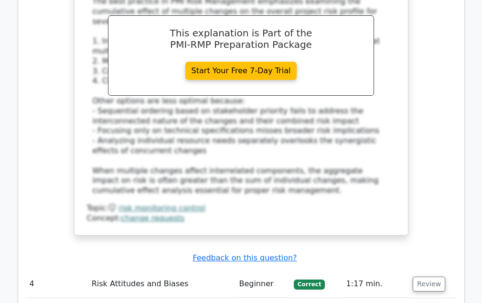  What do you see at coordinates (241, 208) in the screenshot?
I see `div: Topic:` at bounding box center [241, 208].